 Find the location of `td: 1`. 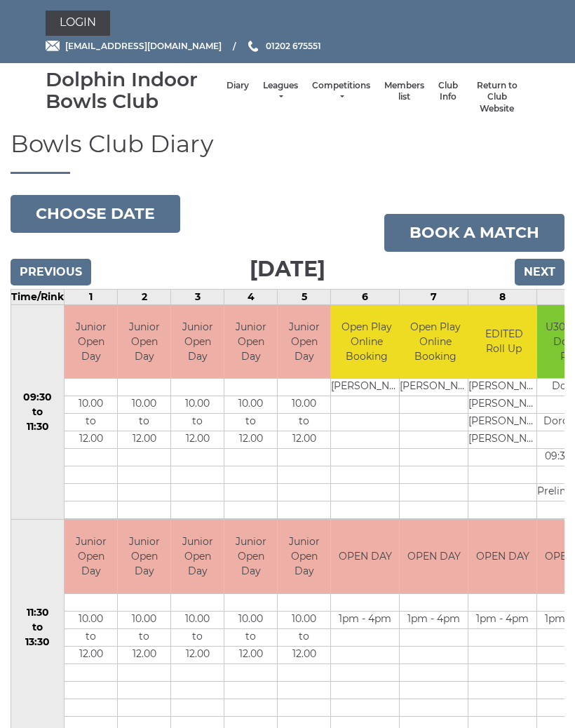

td: 1 is located at coordinates (91, 296).